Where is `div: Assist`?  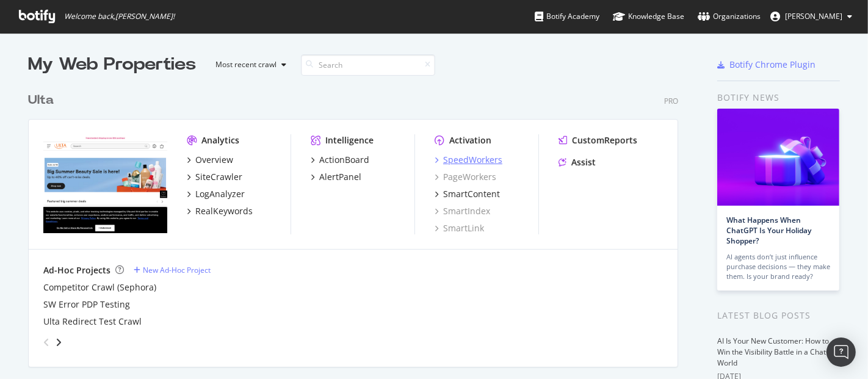 div: Assist is located at coordinates (584, 163).